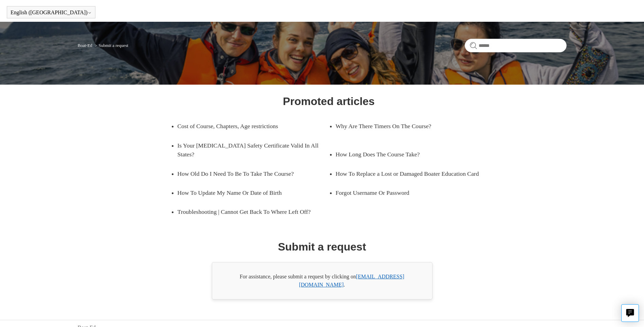 The height and width of the screenshot is (327, 644). Describe the element at coordinates (253, 212) in the screenshot. I see `a: Troubleshooting | Cannot Get Back To Where Left Off?` at that location.